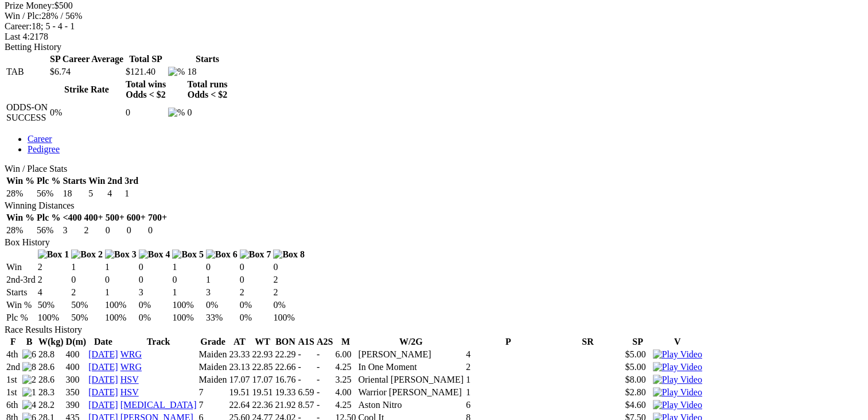  What do you see at coordinates (76, 405) in the screenshot?
I see `td: 390` at bounding box center [76, 405].